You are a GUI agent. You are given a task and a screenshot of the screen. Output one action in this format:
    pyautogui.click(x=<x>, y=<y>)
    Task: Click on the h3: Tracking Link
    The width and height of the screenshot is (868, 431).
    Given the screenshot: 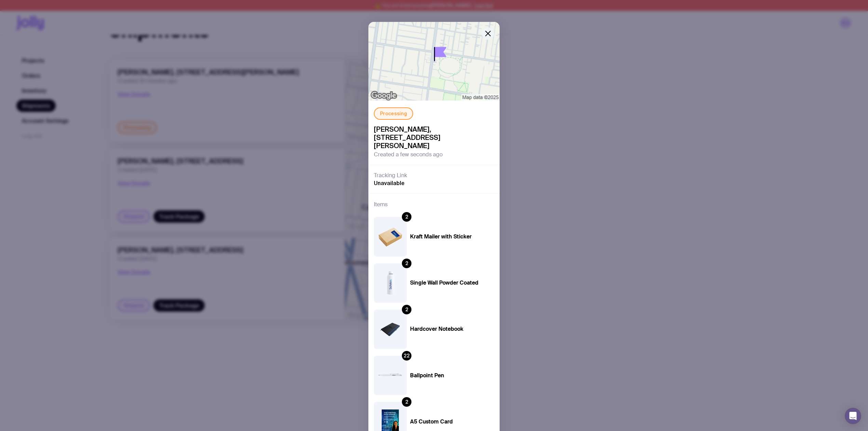 What is the action you would take?
    pyautogui.click(x=390, y=176)
    